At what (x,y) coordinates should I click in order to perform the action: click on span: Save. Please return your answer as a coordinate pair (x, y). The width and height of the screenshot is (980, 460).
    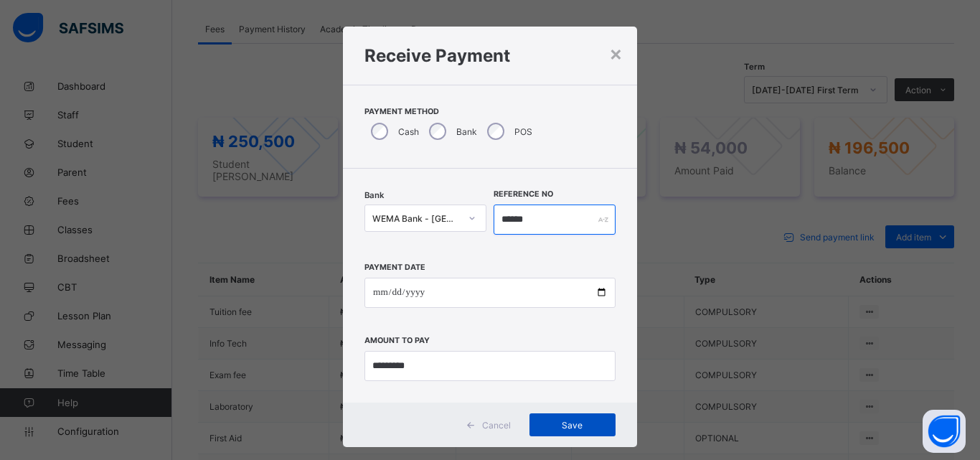
    Looking at the image, I should click on (572, 425).